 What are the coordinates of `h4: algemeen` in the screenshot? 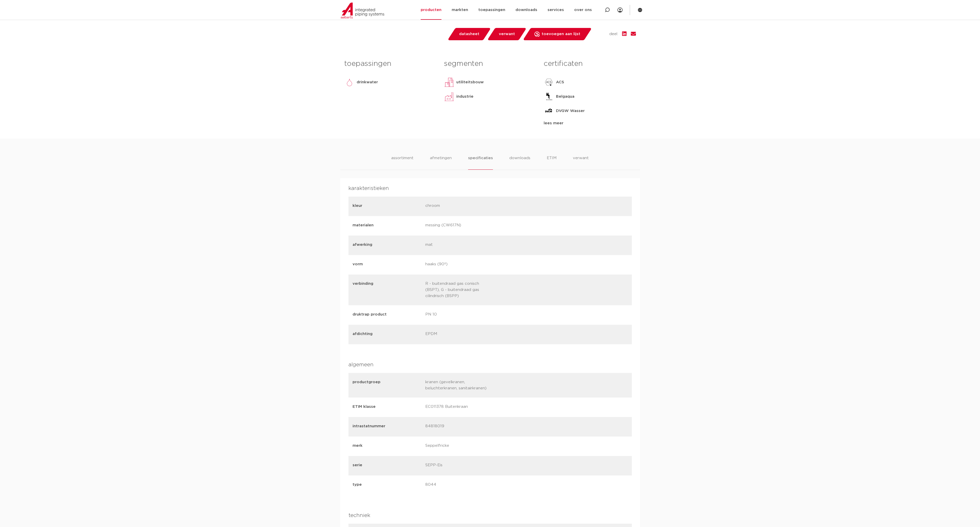 It's located at (490, 364).